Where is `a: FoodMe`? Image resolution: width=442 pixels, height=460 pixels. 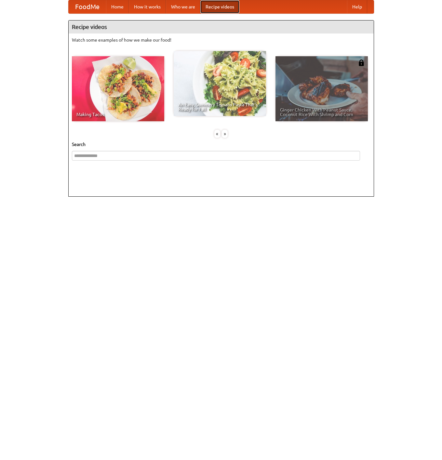 a: FoodMe is located at coordinates (87, 7).